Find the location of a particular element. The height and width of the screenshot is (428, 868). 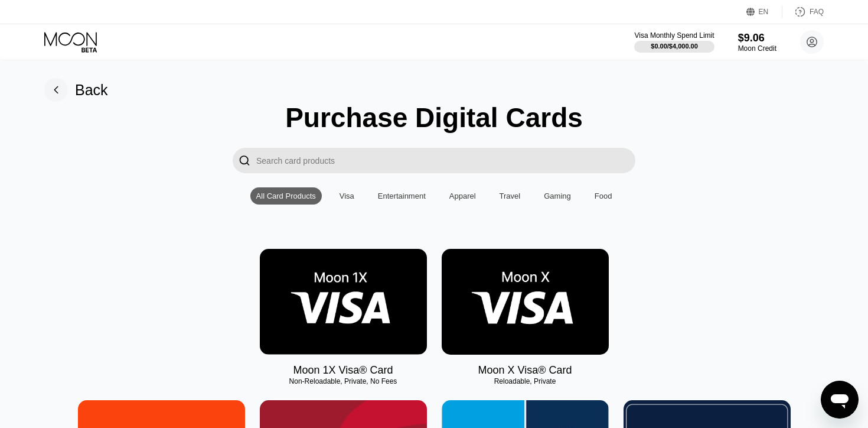

div: Travel is located at coordinates (510, 196).